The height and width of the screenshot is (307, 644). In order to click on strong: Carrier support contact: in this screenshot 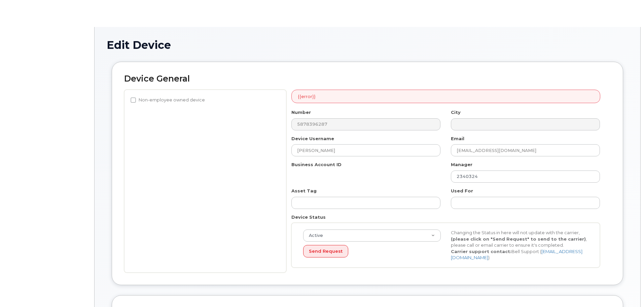, I will do `click(482, 251)`.